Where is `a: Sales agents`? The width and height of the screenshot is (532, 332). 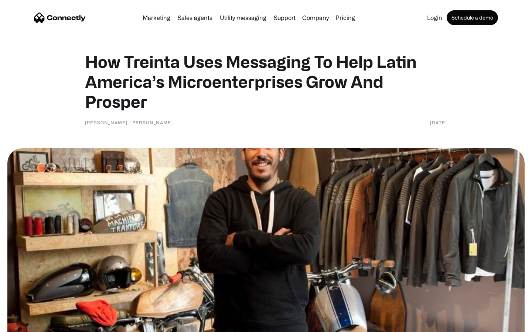
a: Sales agents is located at coordinates (195, 18).